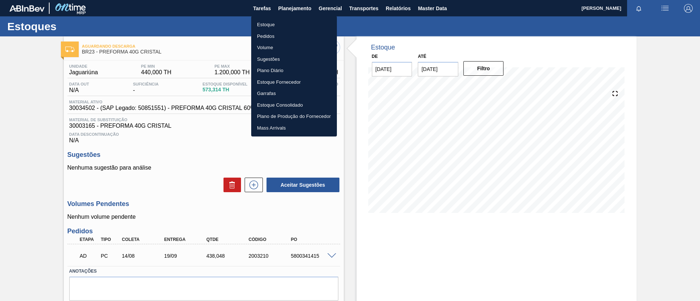  Describe the element at coordinates (294, 128) in the screenshot. I see `li: Mass Arrivals` at that location.